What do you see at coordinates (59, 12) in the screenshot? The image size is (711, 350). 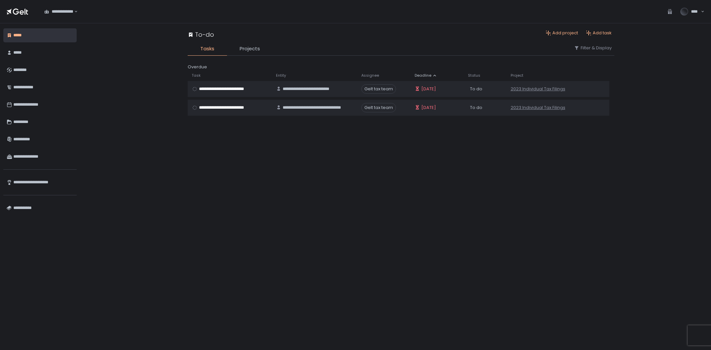 I see `div: Search for option` at bounding box center [59, 12].